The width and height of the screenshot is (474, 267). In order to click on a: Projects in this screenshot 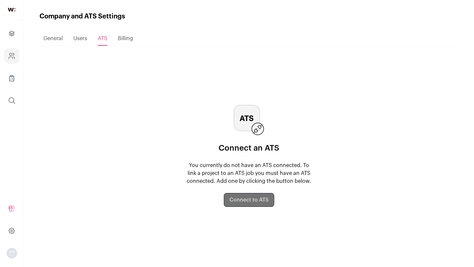, I will do `click(12, 34)`.